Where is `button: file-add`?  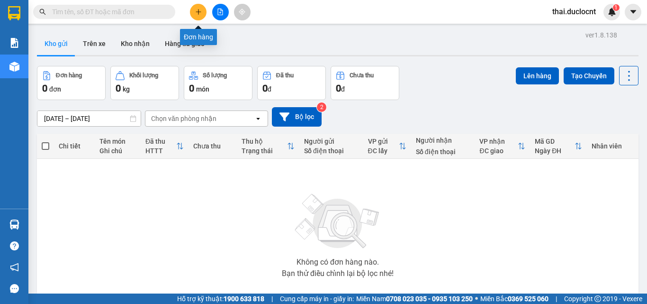 button: file-add is located at coordinates (220, 12).